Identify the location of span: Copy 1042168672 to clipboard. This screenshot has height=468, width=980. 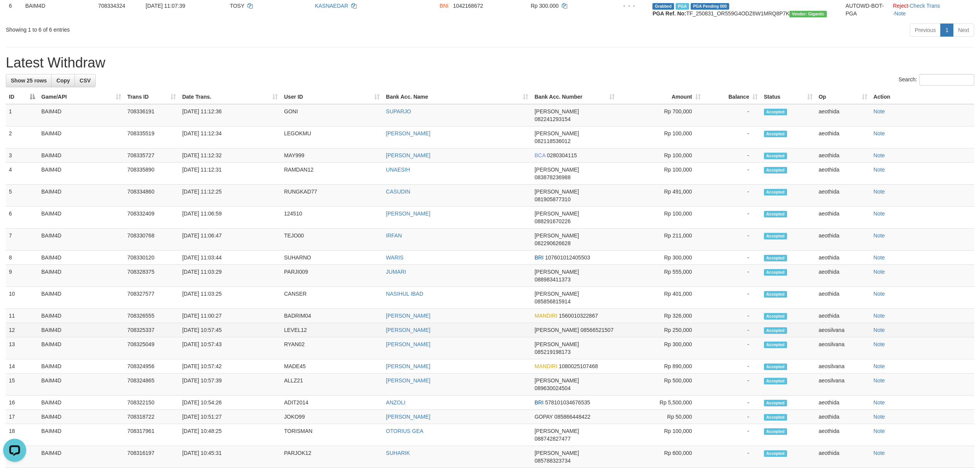
(468, 6).